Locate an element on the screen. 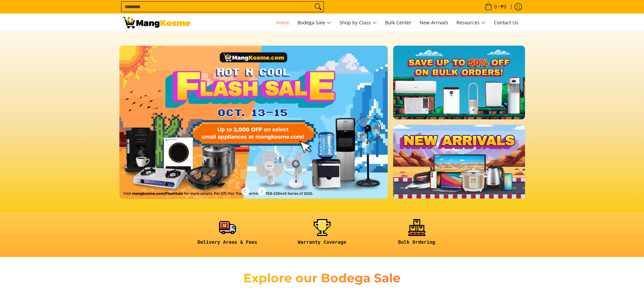 The height and width of the screenshot is (308, 644). a: <h6><strong>Warranty Coverage</strong></h6> is located at coordinates (322, 235).